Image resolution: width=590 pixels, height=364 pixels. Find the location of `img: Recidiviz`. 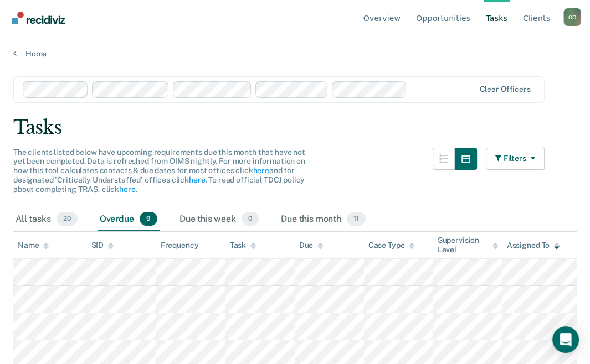

img: Recidiviz is located at coordinates (38, 18).